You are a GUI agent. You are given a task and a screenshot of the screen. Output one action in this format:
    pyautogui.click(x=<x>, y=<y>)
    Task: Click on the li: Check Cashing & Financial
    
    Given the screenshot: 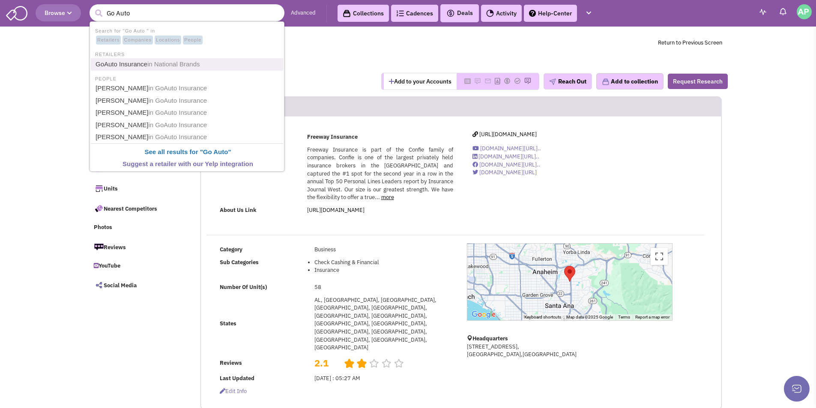 What is the action you would take?
    pyautogui.click(x=384, y=263)
    